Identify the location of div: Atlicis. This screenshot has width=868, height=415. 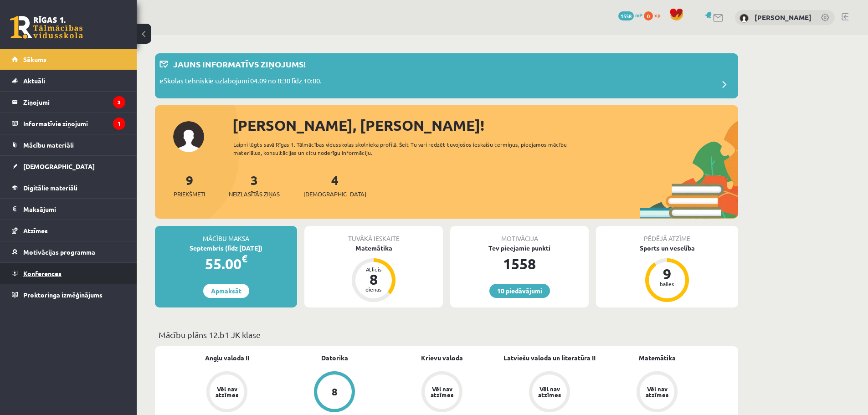
(373, 269).